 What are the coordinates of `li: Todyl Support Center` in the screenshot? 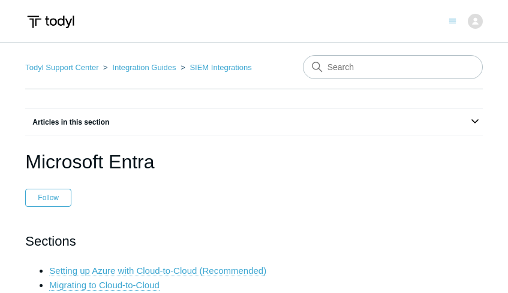 It's located at (63, 67).